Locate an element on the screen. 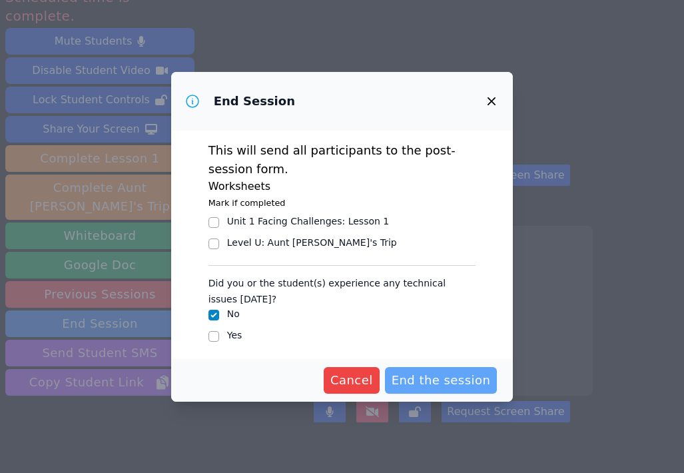 The height and width of the screenshot is (473, 684). span: Cancel is located at coordinates (352, 380).